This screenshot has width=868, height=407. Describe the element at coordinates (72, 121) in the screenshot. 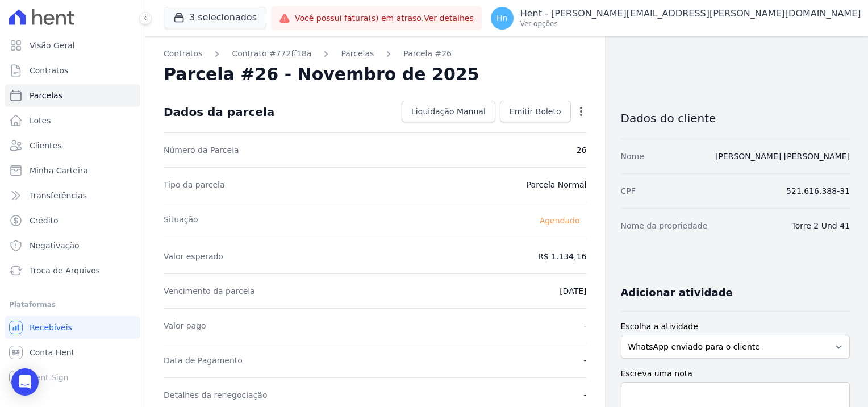

I see `a: Lotes` at that location.